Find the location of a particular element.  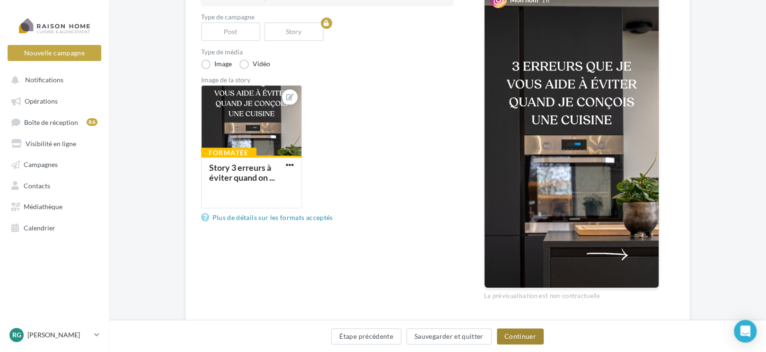

div: Story 3 erreurs à éviter quand on ... is located at coordinates (242, 172).